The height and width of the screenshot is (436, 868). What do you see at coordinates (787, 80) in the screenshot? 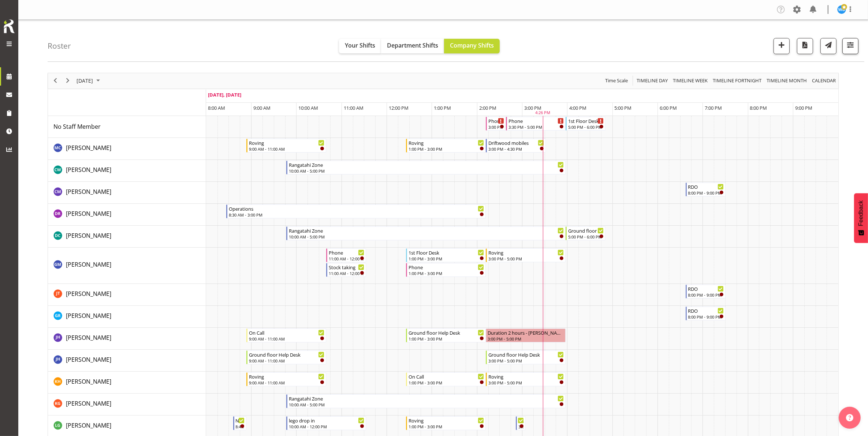
I see `button: Timeline Month` at bounding box center [787, 80].